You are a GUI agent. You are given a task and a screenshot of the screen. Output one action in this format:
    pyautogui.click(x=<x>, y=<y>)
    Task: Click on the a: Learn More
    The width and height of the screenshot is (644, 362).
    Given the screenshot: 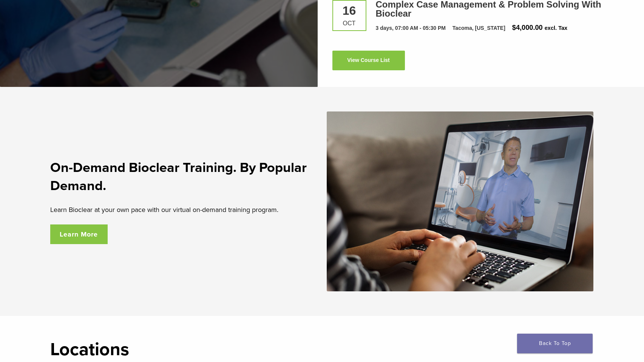 What is the action you would take?
    pyautogui.click(x=79, y=234)
    